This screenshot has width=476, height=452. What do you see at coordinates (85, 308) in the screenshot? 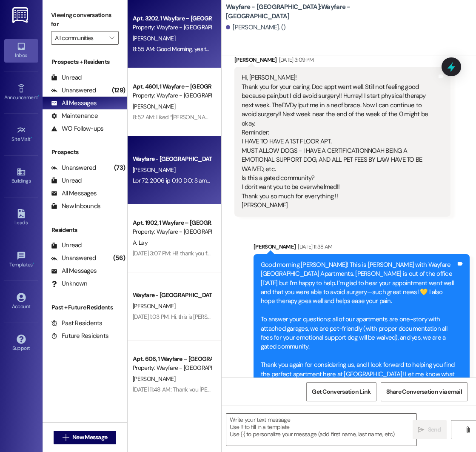
I see `div: Past + Future Residents` at bounding box center [85, 308].